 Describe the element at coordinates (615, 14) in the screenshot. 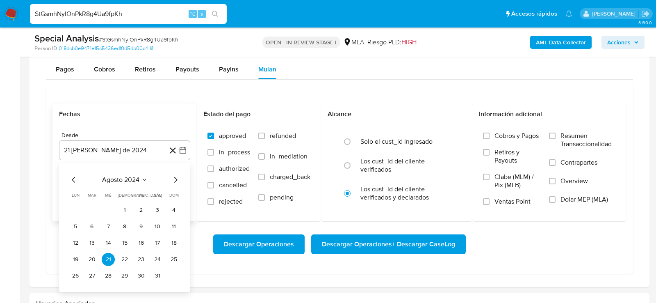

I see `p: lourdes.morinigo@mercadolibre.com` at that location.